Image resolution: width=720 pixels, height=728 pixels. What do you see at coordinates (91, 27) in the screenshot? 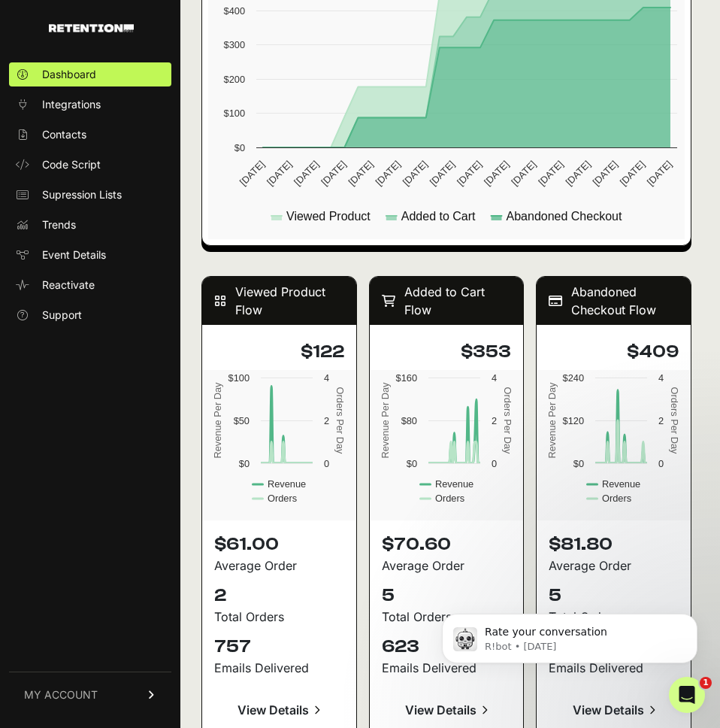
I see `img: Retention.com` at bounding box center [91, 27].